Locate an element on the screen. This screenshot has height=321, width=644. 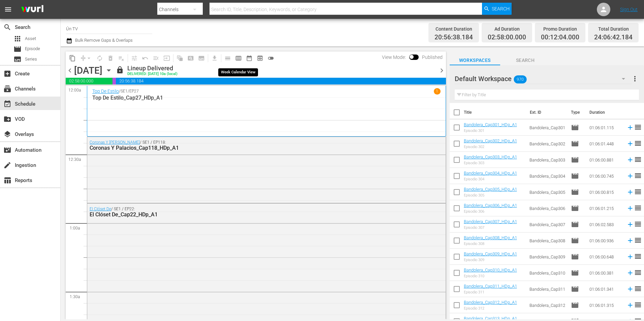
span: toggle_off is located at coordinates (271, 58).